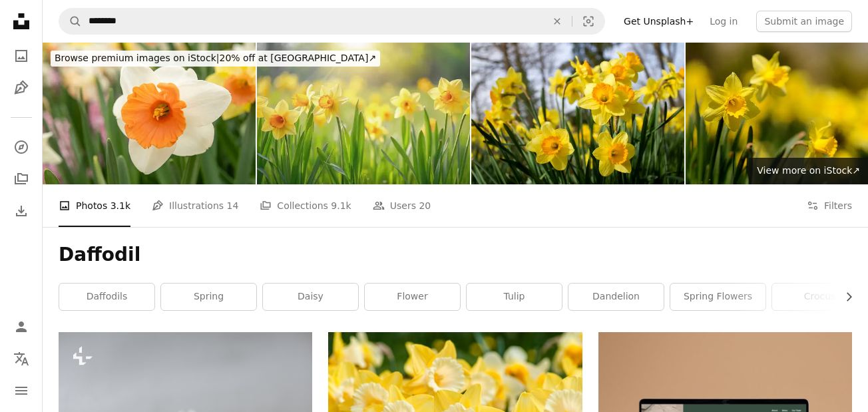  What do you see at coordinates (808, 171) in the screenshot?
I see `span: View more on iStock ↗` at bounding box center [808, 171].